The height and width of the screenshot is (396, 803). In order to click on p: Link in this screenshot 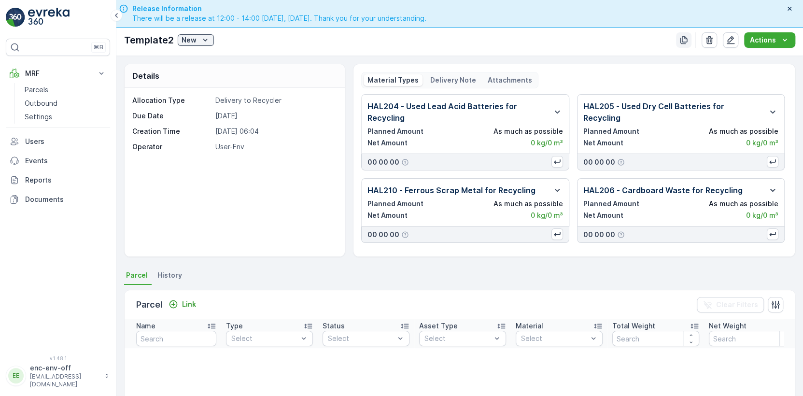, I will do `click(189, 304)`.